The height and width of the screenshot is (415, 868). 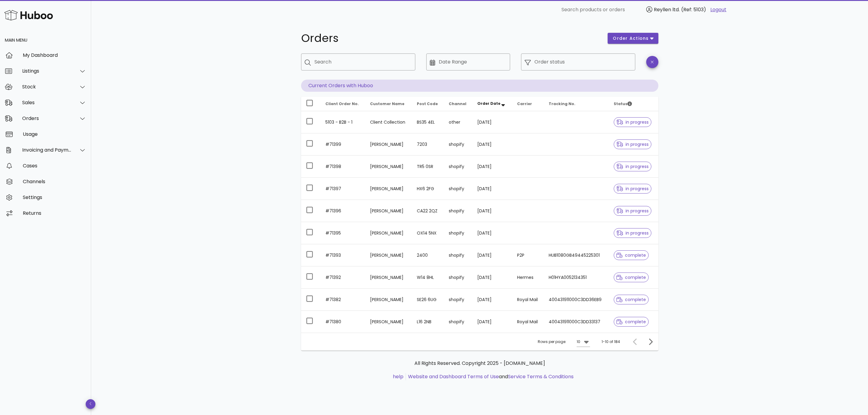 What do you see at coordinates (622, 104) in the screenshot?
I see `span: Status` at bounding box center [622, 104].